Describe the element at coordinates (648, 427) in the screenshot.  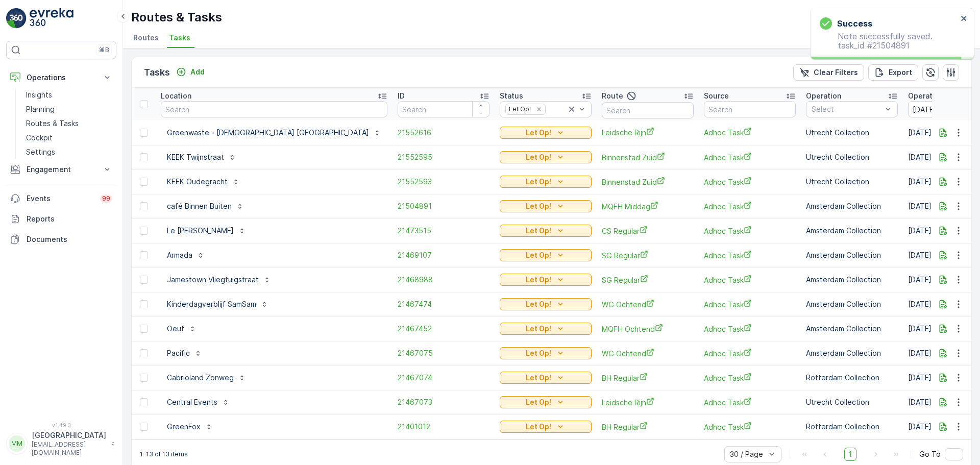
I see `a: BH Regular` at that location.